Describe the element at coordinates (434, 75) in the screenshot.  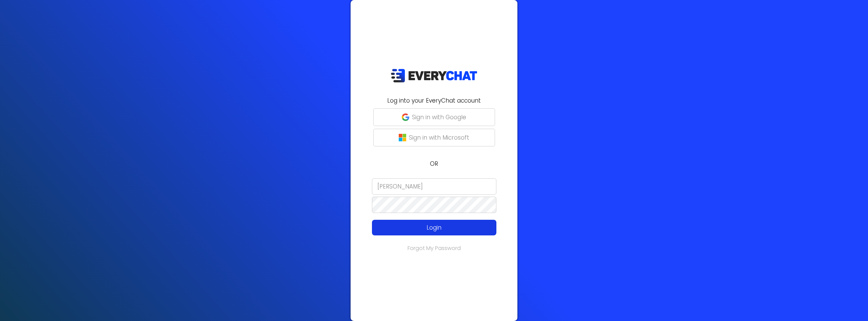
I see `img: EveryChat_logo_dark.png` at that location.